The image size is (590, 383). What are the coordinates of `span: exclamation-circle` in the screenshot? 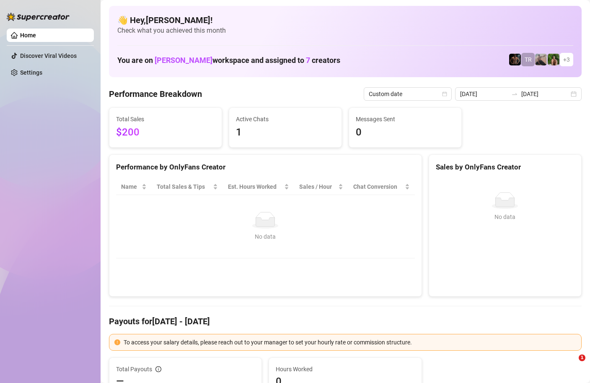 It's located at (117, 342).